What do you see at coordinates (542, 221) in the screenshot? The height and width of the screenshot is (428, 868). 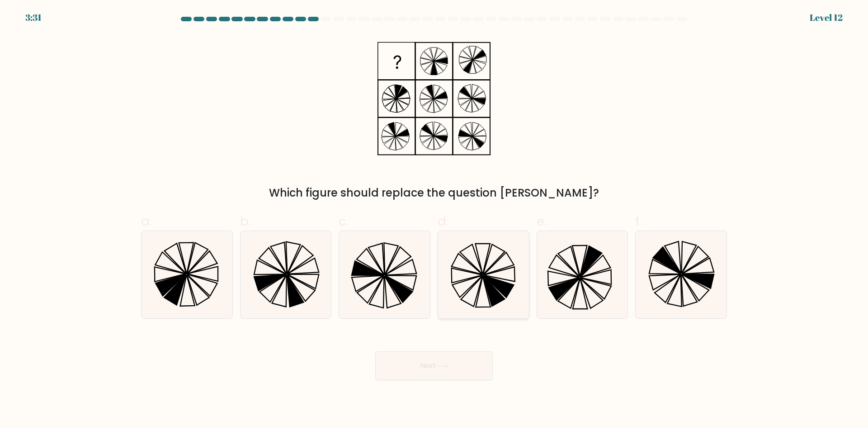 I see `span: e.` at bounding box center [542, 221].